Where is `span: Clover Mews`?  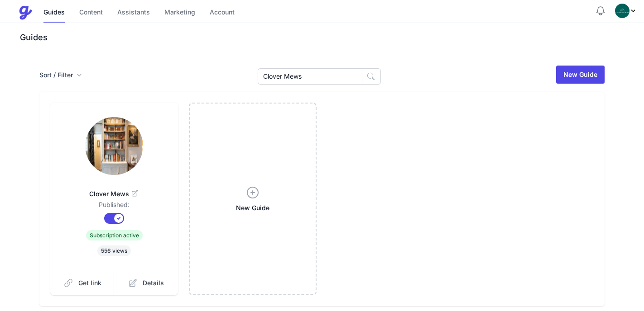 span: Clover Mews is located at coordinates (114, 194).